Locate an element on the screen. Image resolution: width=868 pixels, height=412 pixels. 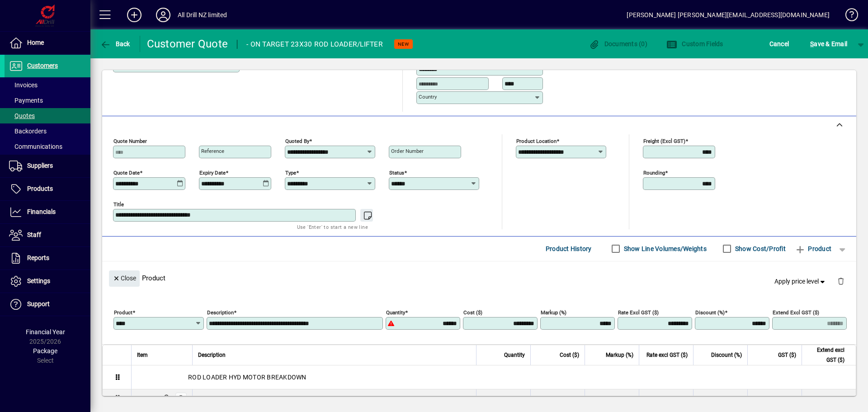
mat-label: Expiry date is located at coordinates (213, 172).